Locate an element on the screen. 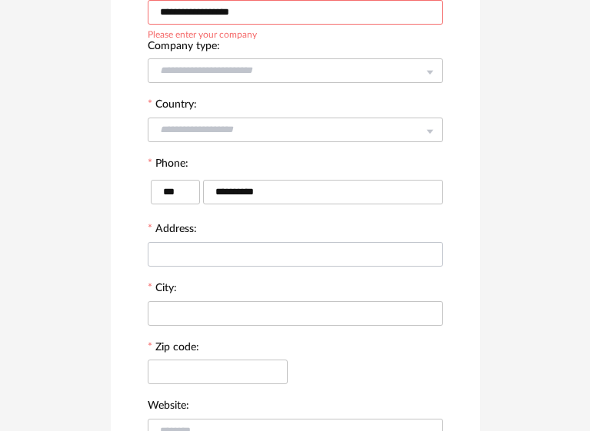 This screenshot has width=590, height=431. label: Company type: is located at coordinates (184, 48).